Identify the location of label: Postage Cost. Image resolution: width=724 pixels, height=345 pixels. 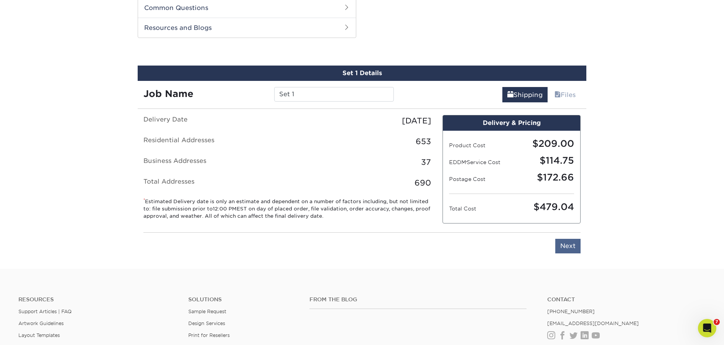
(480, 179).